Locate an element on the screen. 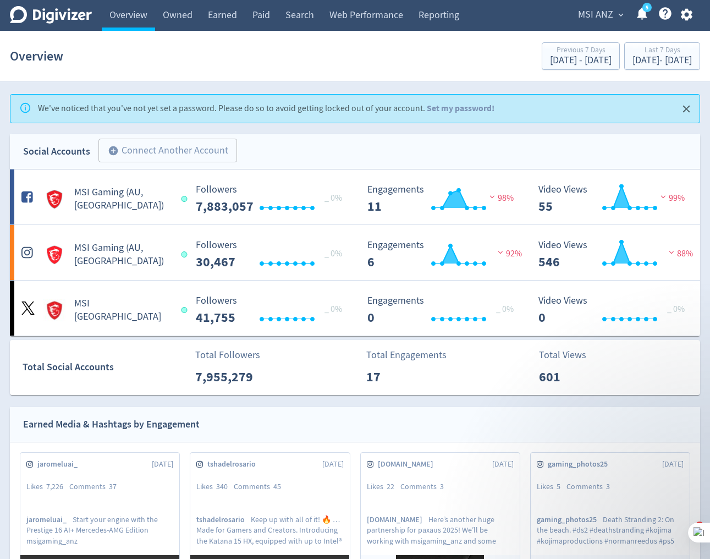  h1: Overview is located at coordinates (36, 56).